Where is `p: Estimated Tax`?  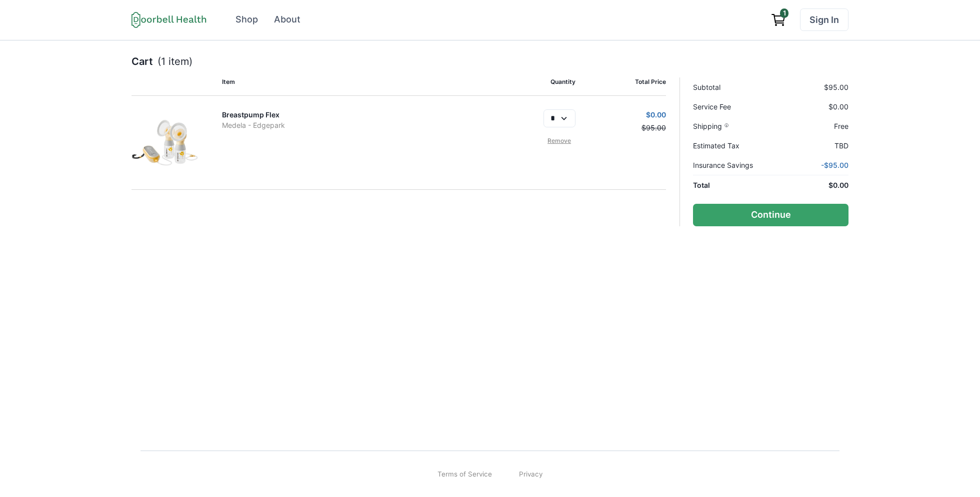
p: Estimated Tax is located at coordinates (729, 145).